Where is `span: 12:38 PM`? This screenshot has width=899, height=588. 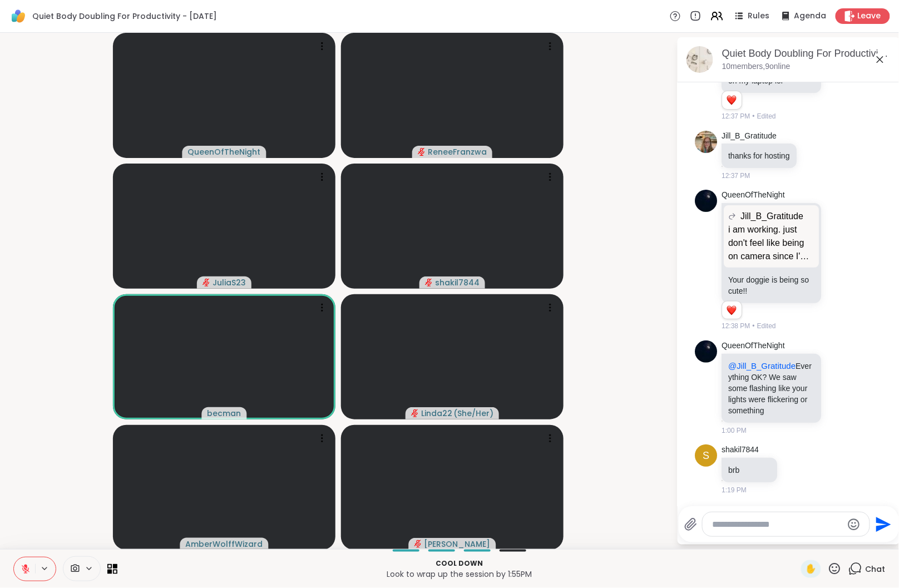
span: 12:38 PM is located at coordinates (736, 326).